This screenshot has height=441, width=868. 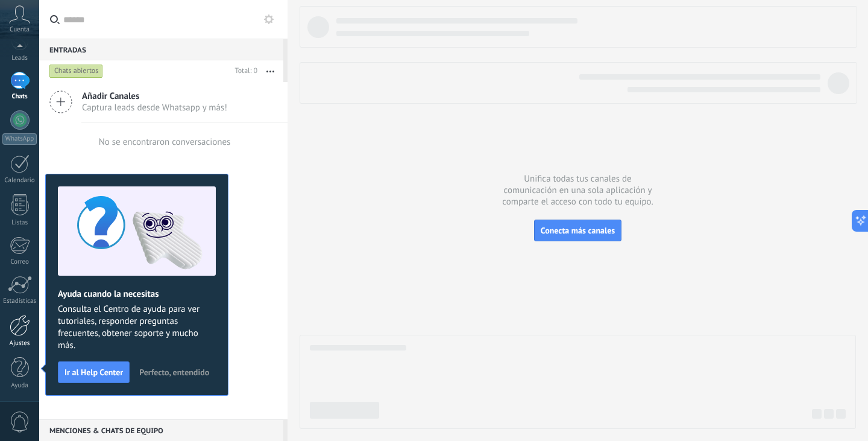 What do you see at coordinates (243, 71) in the screenshot?
I see `div: Total: 0` at bounding box center [243, 71].